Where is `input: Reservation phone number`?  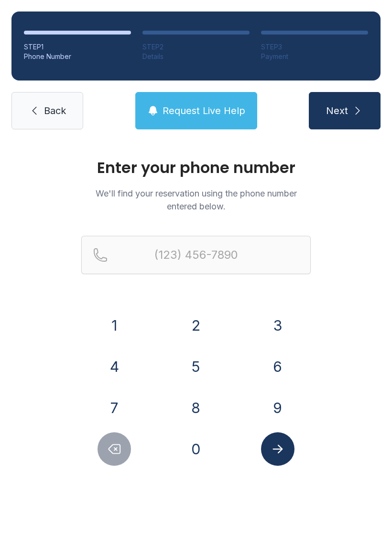
input: Reservation phone number is located at coordinates (196, 255).